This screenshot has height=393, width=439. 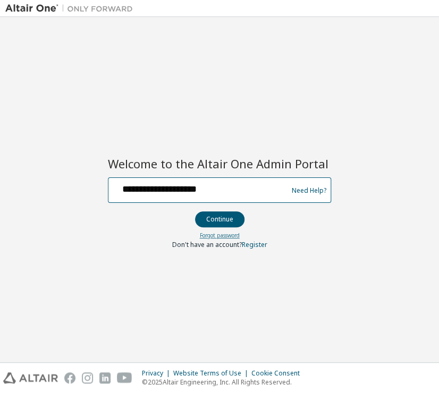 What do you see at coordinates (72, 9) in the screenshot?
I see `img: Altair One` at bounding box center [72, 9].